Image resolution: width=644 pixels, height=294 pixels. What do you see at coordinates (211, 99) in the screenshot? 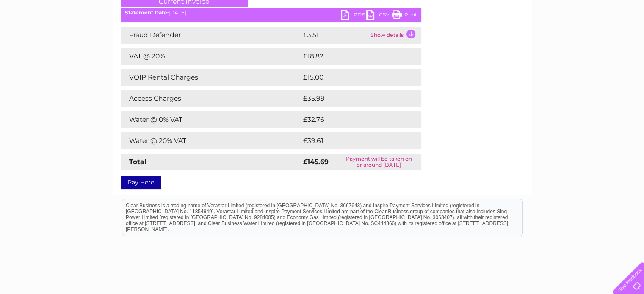
I see `td: Access Charges` at bounding box center [211, 99].